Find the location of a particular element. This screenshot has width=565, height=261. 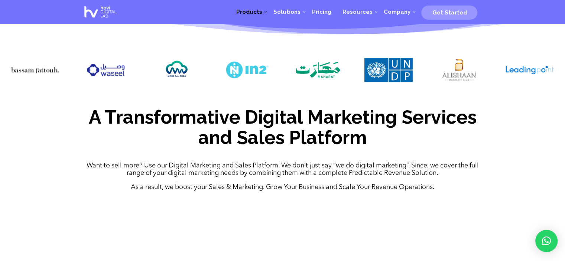

p: As a result, we boost your Sales & Marketing. Grow Your Business and Scale Your Revenue Operations. is located at coordinates (283, 188).